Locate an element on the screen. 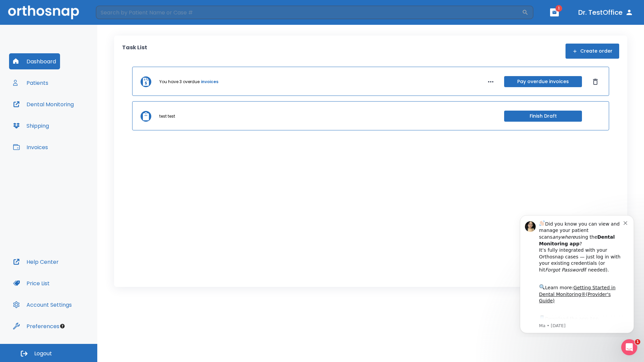 This screenshot has width=644, height=362. p: Task List is located at coordinates (135, 51).